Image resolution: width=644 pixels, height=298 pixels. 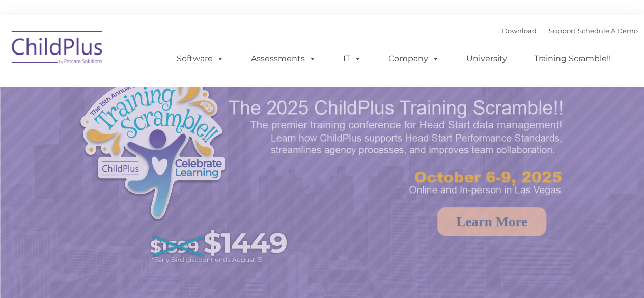 What do you see at coordinates (352, 59) in the screenshot?
I see `a: IT` at bounding box center [352, 59].